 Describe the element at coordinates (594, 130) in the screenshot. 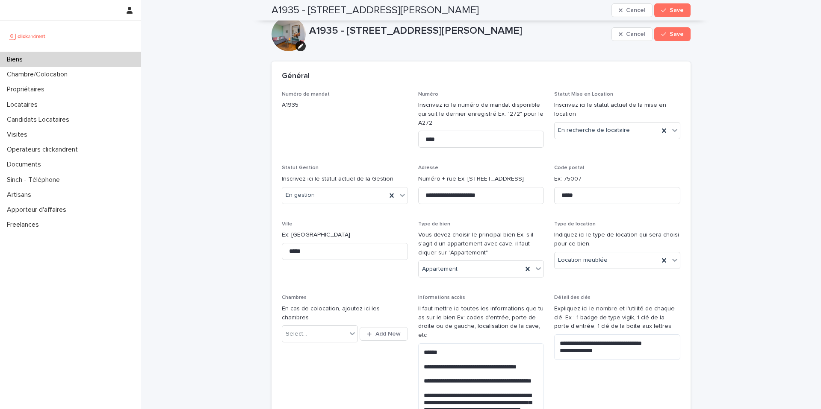

I see `span: En recherche de locataire` at that location.